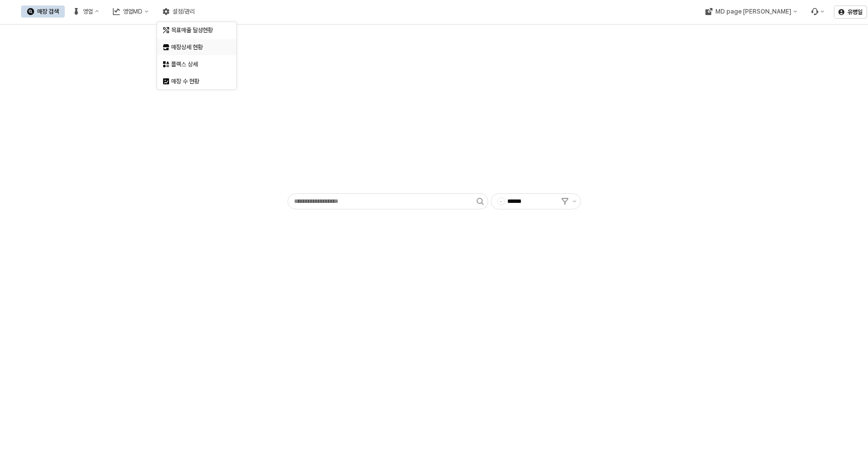 The image size is (868, 457). What do you see at coordinates (197, 64) in the screenshot?
I see `div: 플렉스 상세` at bounding box center [197, 64].